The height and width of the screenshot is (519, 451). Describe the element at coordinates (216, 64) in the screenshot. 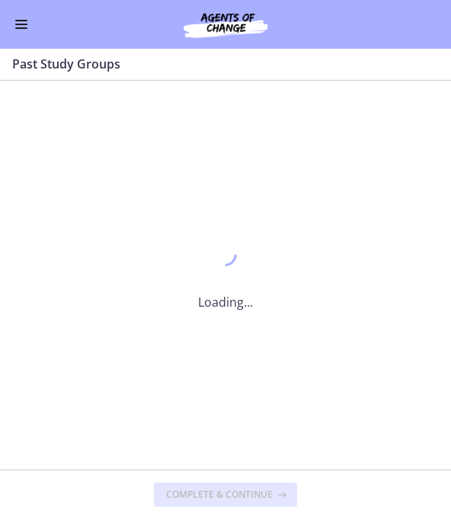

I see `h3: Past Study Groups` at that location.